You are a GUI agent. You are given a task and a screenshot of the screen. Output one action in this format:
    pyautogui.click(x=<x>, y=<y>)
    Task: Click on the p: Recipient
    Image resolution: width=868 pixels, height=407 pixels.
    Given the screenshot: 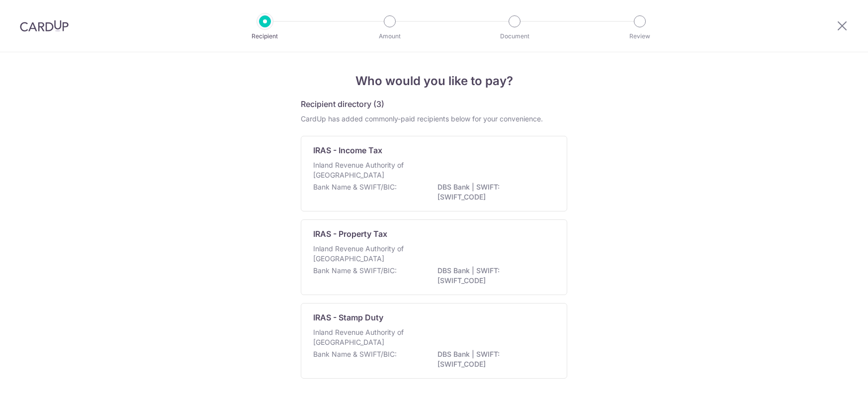 What is the action you would take?
    pyautogui.click(x=265, y=36)
    